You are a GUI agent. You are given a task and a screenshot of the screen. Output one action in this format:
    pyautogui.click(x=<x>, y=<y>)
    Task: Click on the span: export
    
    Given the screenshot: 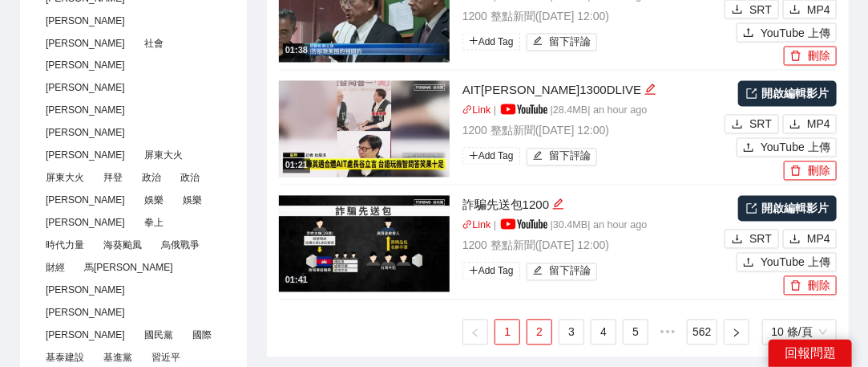 What is the action you would take?
    pyautogui.click(x=752, y=208)
    